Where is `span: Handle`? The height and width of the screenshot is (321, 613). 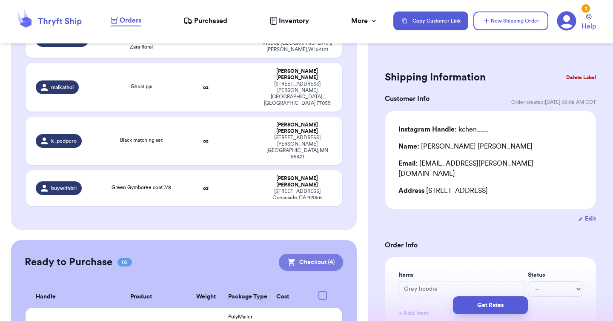
span: Handle is located at coordinates (46, 297).